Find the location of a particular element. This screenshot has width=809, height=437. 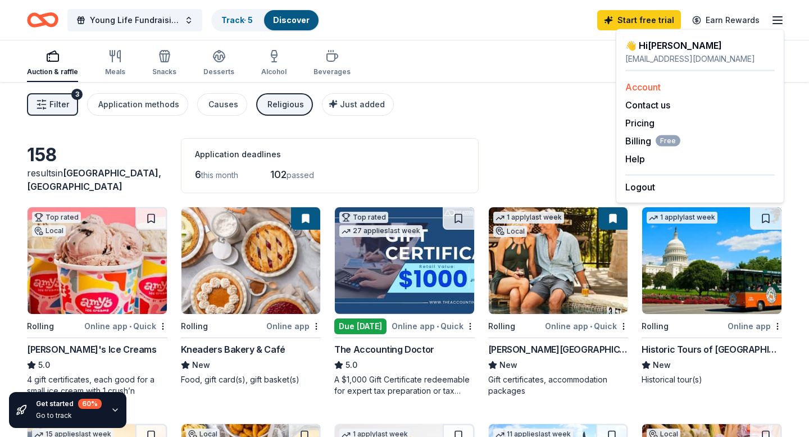

div: A $1,000 Gift Certificate redeemable for expert tax preparation or tax resolution services—recipi... is located at coordinates (404, 385).